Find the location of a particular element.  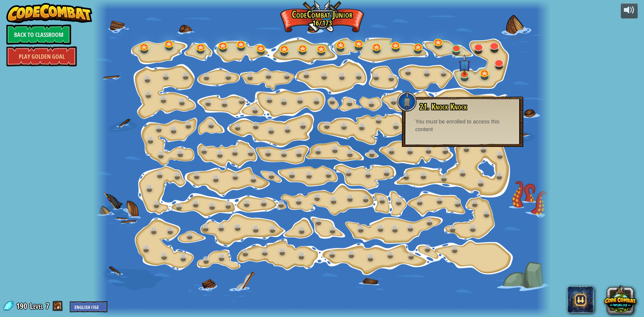

img: CodeCombat - Learn how to code by playing a game is located at coordinates (49, 13).